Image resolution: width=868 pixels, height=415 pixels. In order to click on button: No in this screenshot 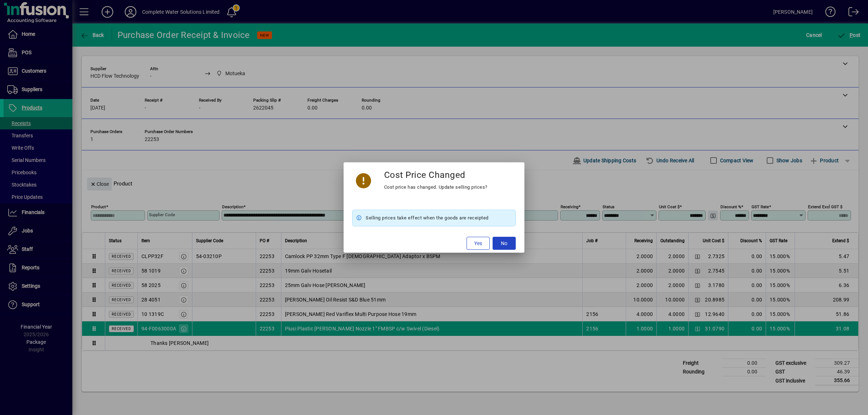, I will do `click(504, 243)`.